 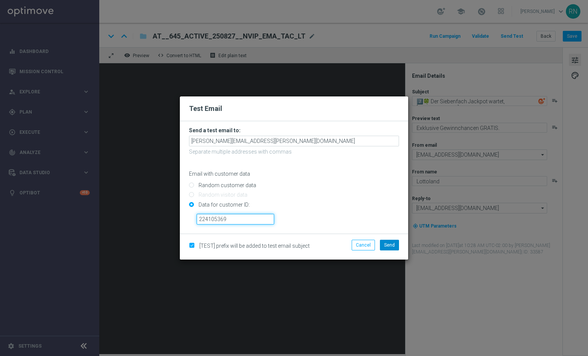 I want to click on h3: Send a test email to:, so click(x=294, y=131).